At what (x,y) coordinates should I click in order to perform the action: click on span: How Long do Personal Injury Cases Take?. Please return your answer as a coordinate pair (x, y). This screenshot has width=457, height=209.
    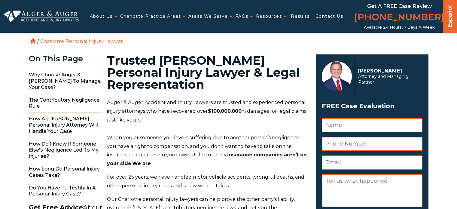
    Looking at the image, I should click on (65, 172).